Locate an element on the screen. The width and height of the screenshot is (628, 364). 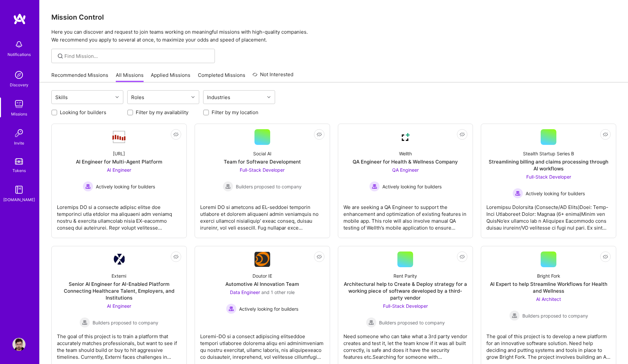
div: Rent Parity is located at coordinates (405, 276).